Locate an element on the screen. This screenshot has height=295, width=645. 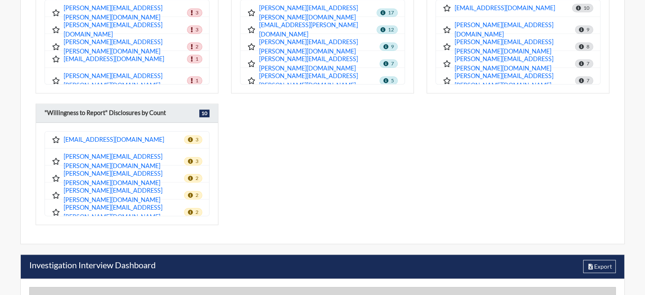
span: 17 skips/timeouts is located at coordinates (387, 13).